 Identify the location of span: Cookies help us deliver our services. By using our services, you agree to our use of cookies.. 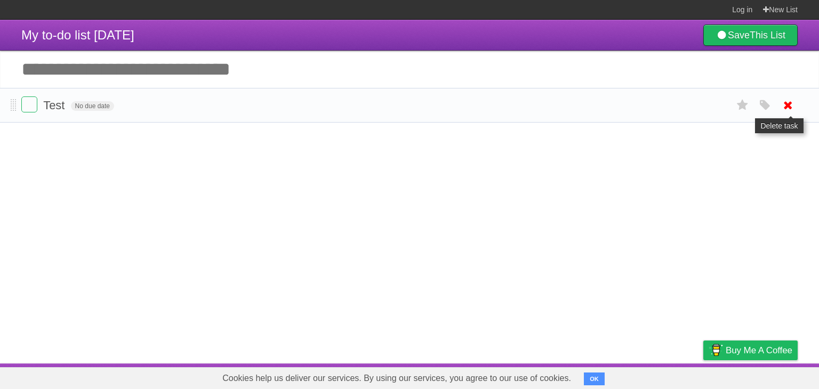
(397, 378).